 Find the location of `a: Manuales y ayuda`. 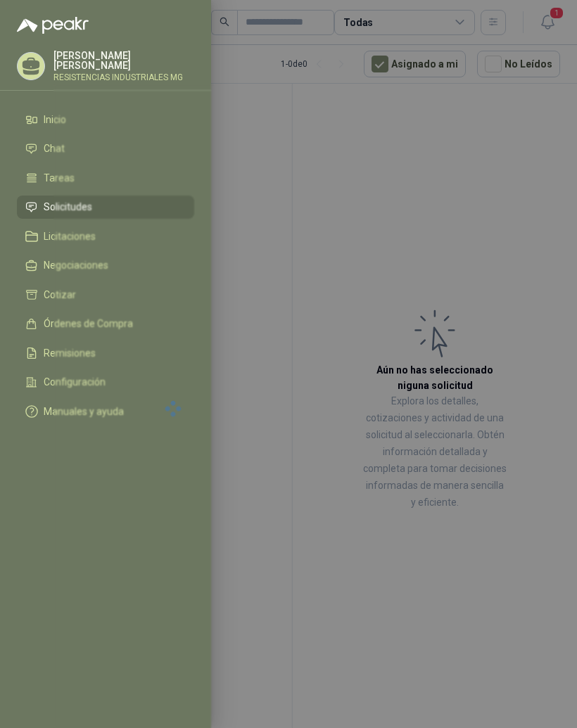

a: Manuales y ayuda is located at coordinates (106, 411).